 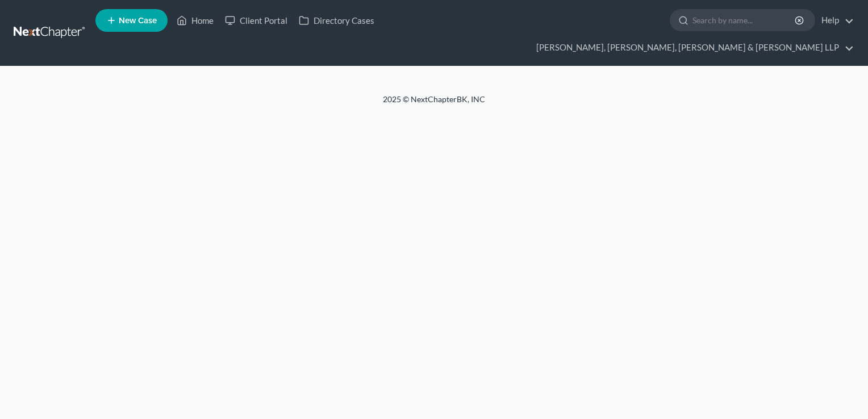 I want to click on a: Directory Cases, so click(x=336, y=20).